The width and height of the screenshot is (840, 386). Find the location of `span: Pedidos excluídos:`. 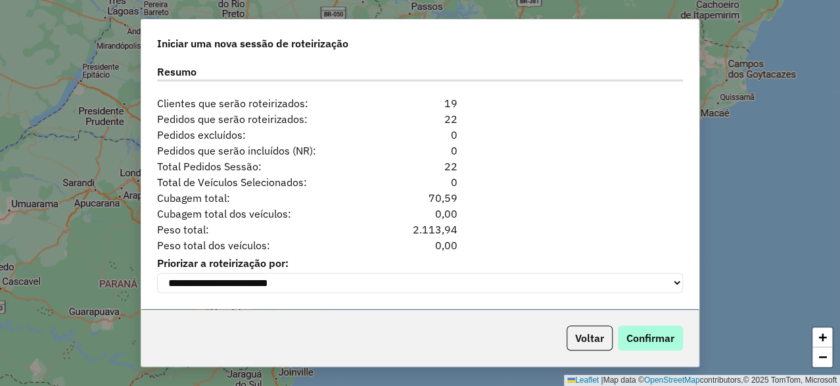

span: Pedidos excluídos: is located at coordinates (262, 135).